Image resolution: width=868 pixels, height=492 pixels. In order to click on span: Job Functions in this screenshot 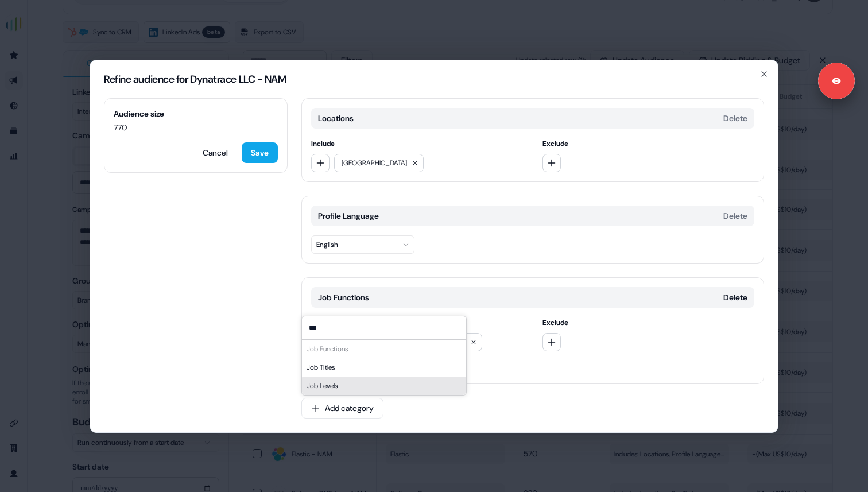, I will do `click(343, 298)`.